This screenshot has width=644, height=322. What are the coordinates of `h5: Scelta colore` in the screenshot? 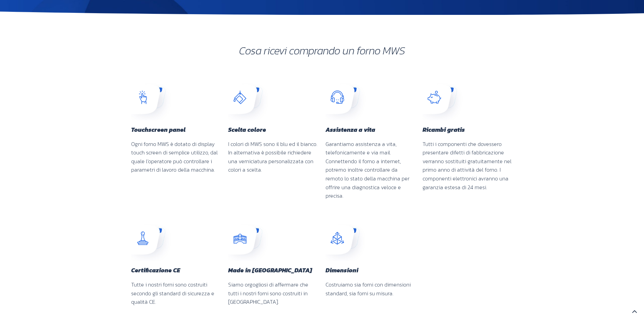 It's located at (274, 130).